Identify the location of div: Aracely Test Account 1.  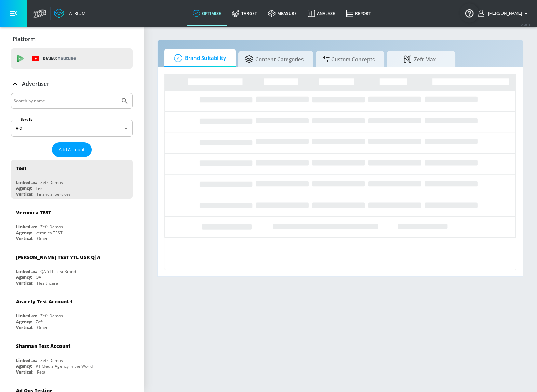
(45, 302).